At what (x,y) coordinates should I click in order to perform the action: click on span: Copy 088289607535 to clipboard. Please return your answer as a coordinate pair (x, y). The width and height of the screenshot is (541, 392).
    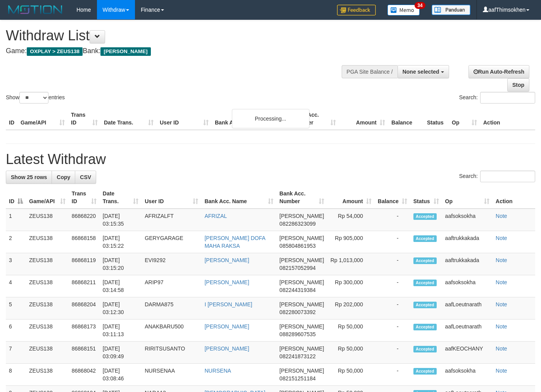
    Looking at the image, I should click on (298, 334).